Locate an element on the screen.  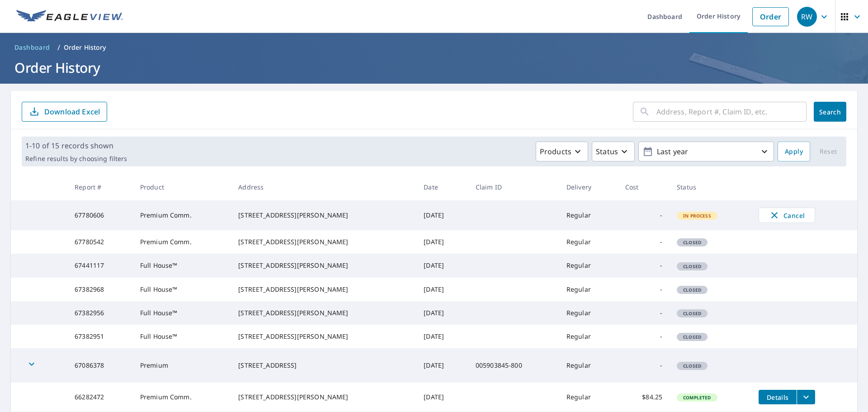
div: RW is located at coordinates (806, 16).